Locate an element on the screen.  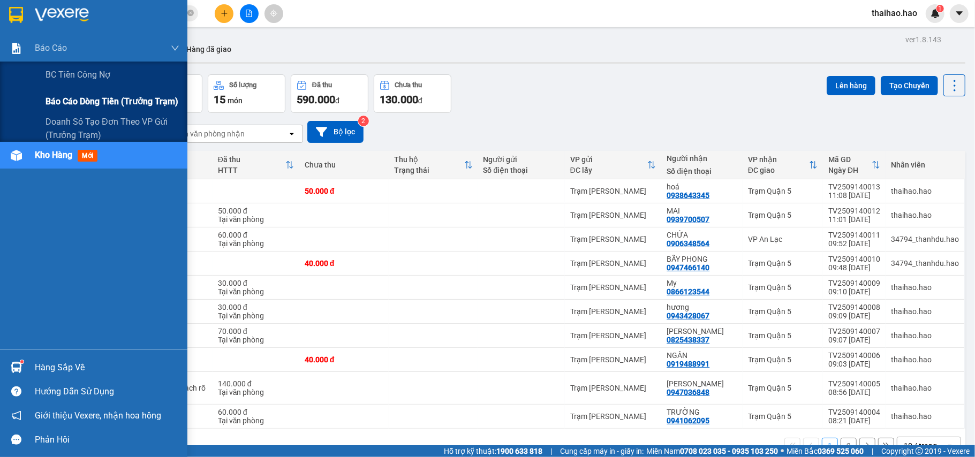
span: 130.000 is located at coordinates (399, 100).